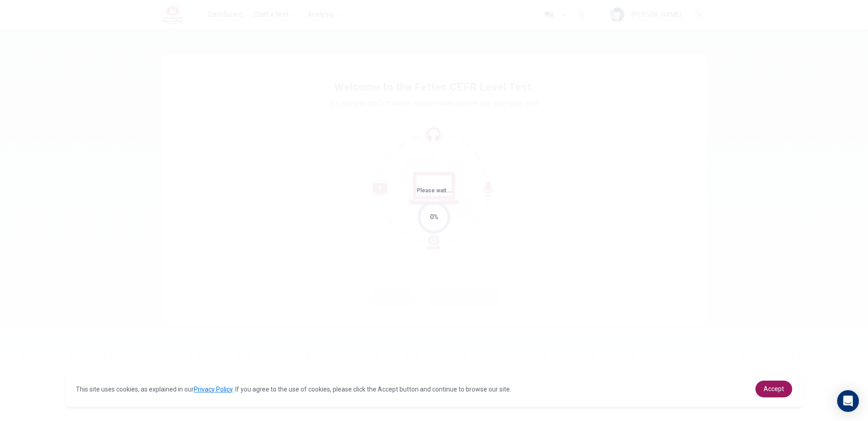 This screenshot has width=868, height=421. Describe the element at coordinates (293, 389) in the screenshot. I see `span: This site uses cookies, as explained in our . If you agree to the use of cookies, please click th...` at that location.